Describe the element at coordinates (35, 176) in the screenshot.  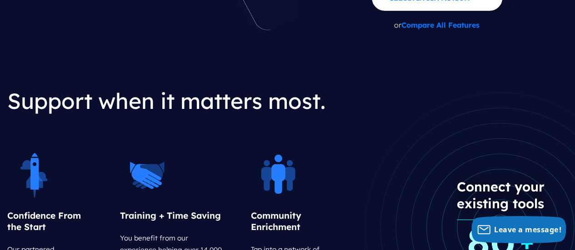
I see `img: pp-icon-launch.png` at that location.